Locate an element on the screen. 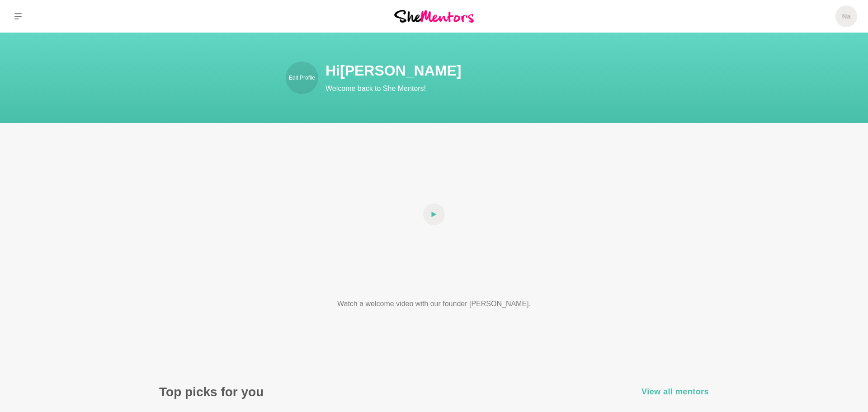 This screenshot has width=868, height=412. a: View all mentors is located at coordinates (675, 392).